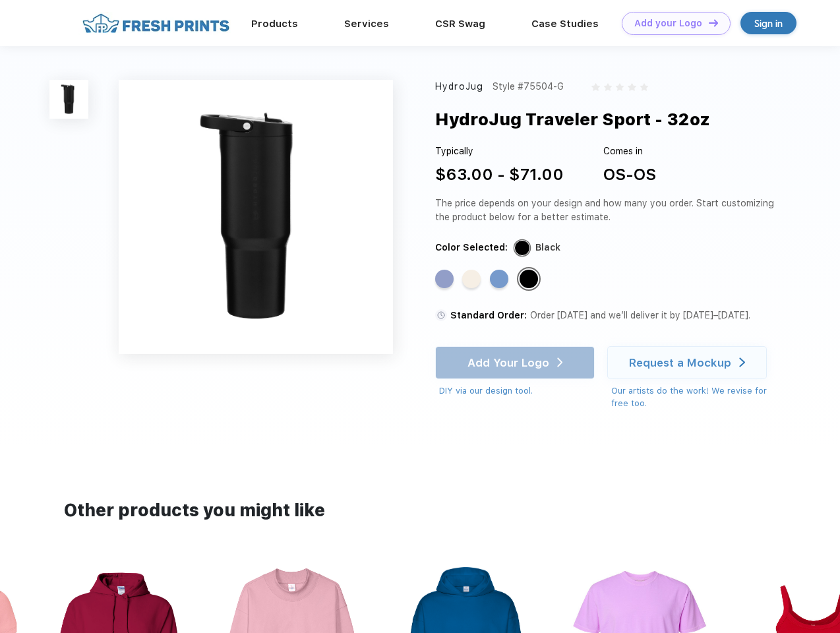 The height and width of the screenshot is (633, 840). Describe the element at coordinates (499, 279) in the screenshot. I see `div: Light Blue` at that location.